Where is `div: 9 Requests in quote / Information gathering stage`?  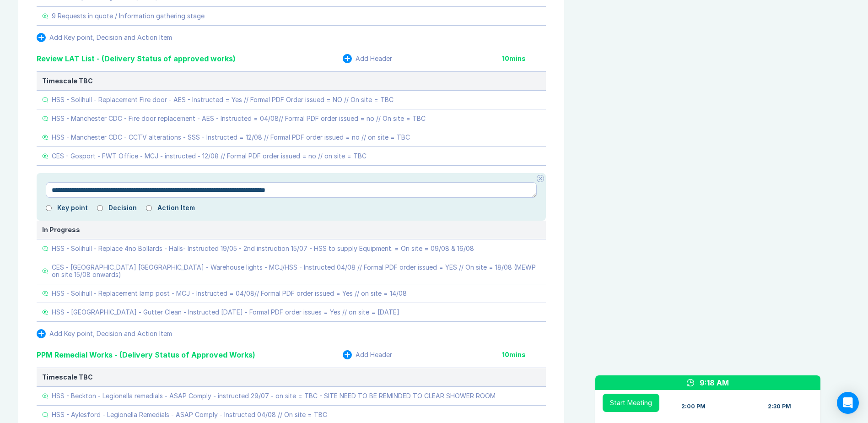
div: 9 Requests in quote / Information gathering stage is located at coordinates (128, 16).